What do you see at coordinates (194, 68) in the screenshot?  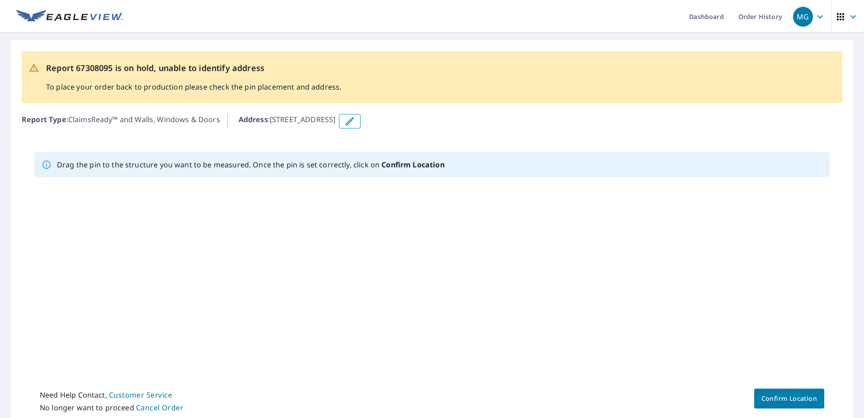 I see `p: Report 67308095 is on hold, unable to identify address` at bounding box center [194, 68].